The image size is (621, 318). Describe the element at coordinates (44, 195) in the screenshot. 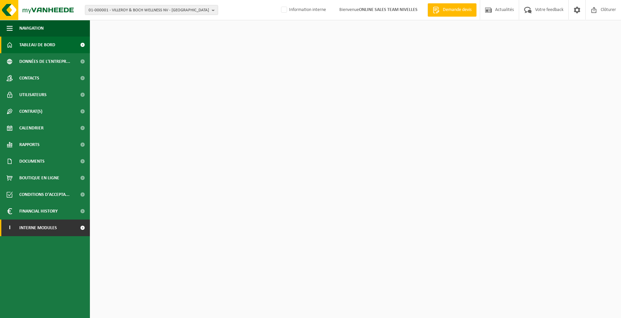

I see `span: Conditions d'accepta...` at that location.